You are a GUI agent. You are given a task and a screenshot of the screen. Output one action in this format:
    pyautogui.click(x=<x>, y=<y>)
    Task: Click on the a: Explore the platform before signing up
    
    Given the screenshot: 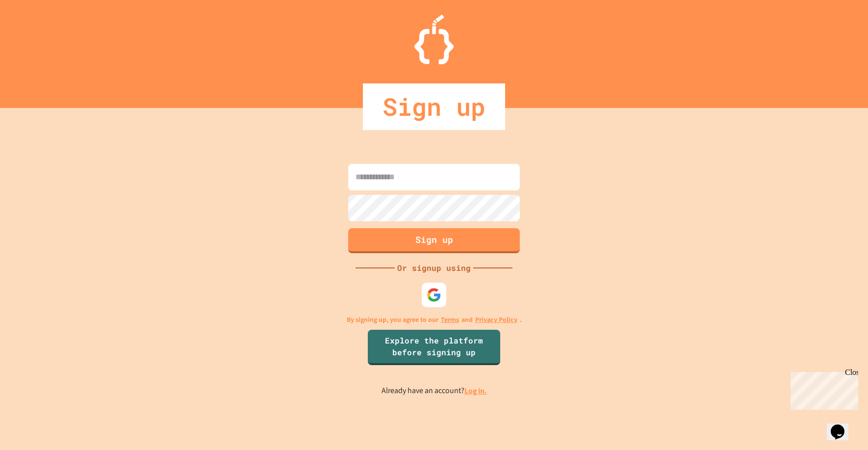 What is the action you would take?
    pyautogui.click(x=434, y=347)
    